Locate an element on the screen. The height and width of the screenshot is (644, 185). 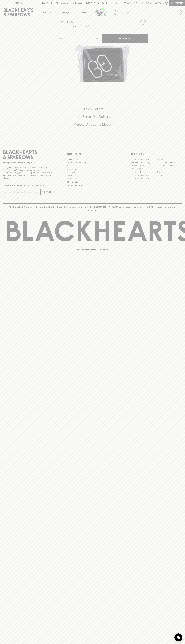
p: OTHER AREAS is located at coordinates (92, 154).